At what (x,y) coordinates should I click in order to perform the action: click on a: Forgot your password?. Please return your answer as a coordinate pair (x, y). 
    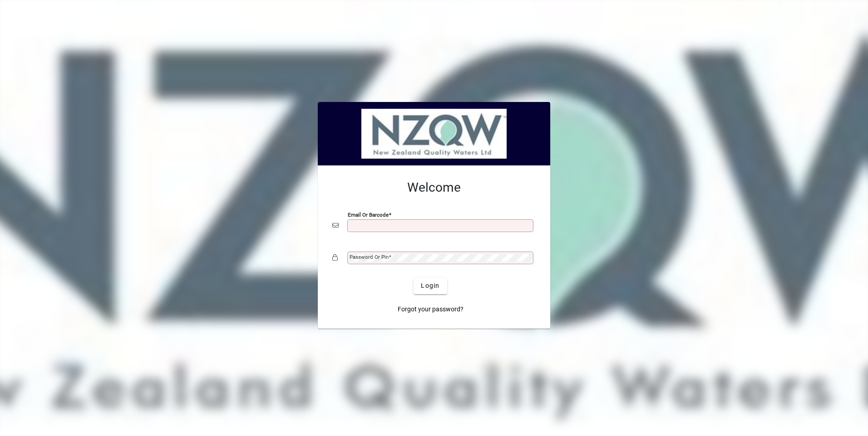
    Looking at the image, I should click on (430, 310).